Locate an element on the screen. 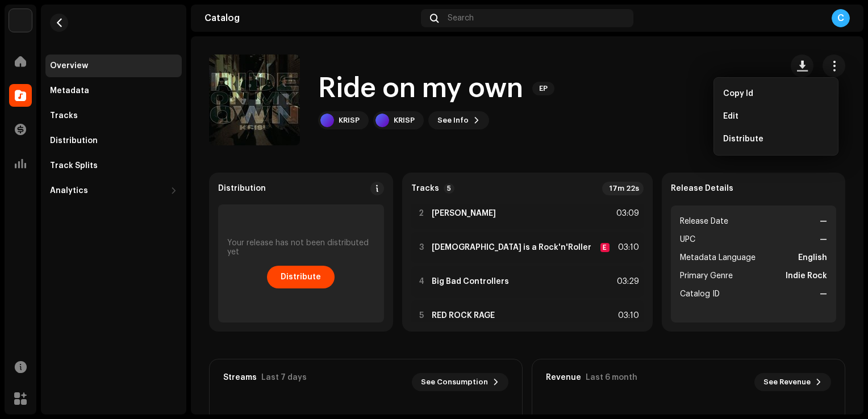 The width and height of the screenshot is (868, 419). div: Analytics is located at coordinates (68, 191).